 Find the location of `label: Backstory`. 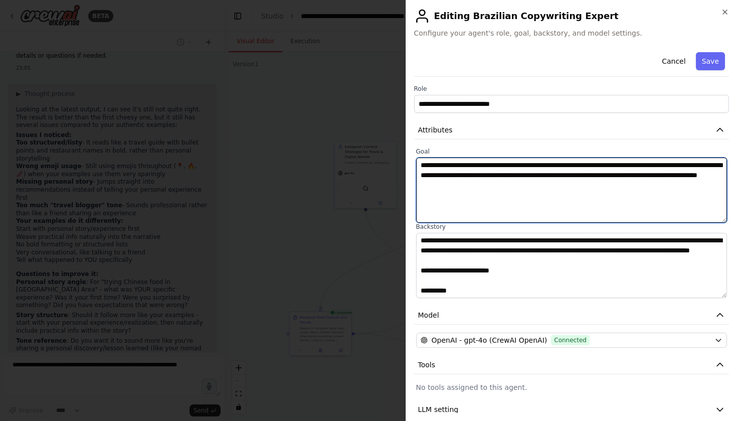

label: Backstory is located at coordinates (572, 227).